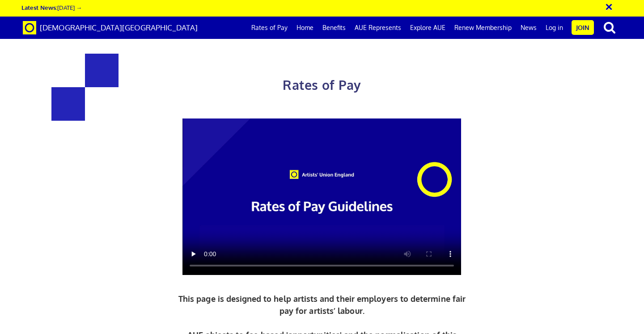 This screenshot has width=644, height=334. Describe the element at coordinates (583, 27) in the screenshot. I see `a: Join` at that location.